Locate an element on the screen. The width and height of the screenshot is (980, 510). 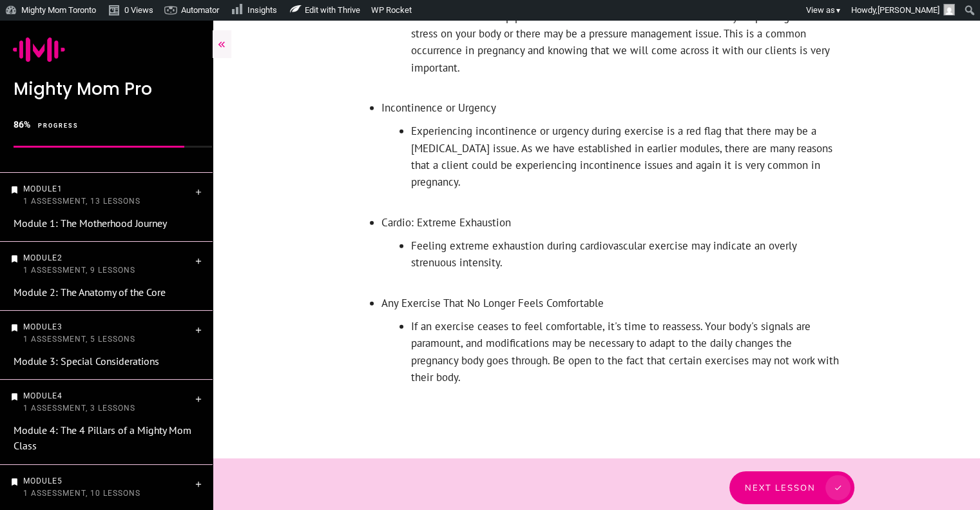
span: 5 is located at coordinates (60, 481).